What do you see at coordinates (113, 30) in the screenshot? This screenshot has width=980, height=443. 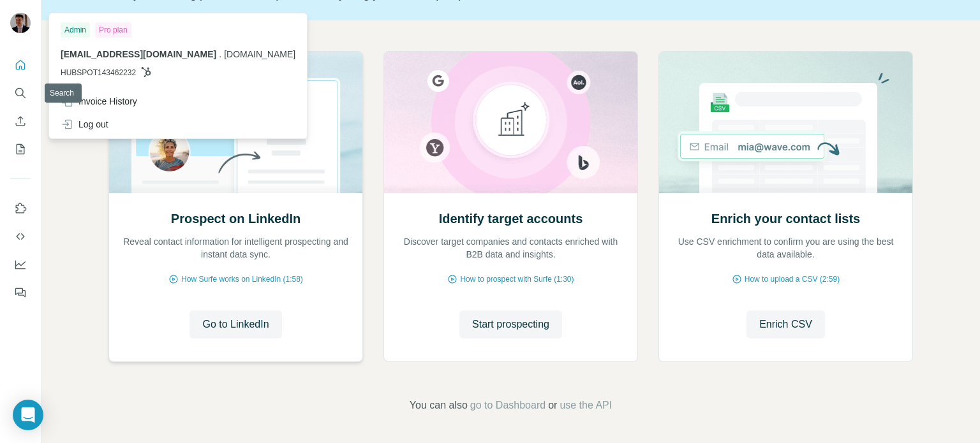 I see `div: Pro plan` at bounding box center [113, 30].